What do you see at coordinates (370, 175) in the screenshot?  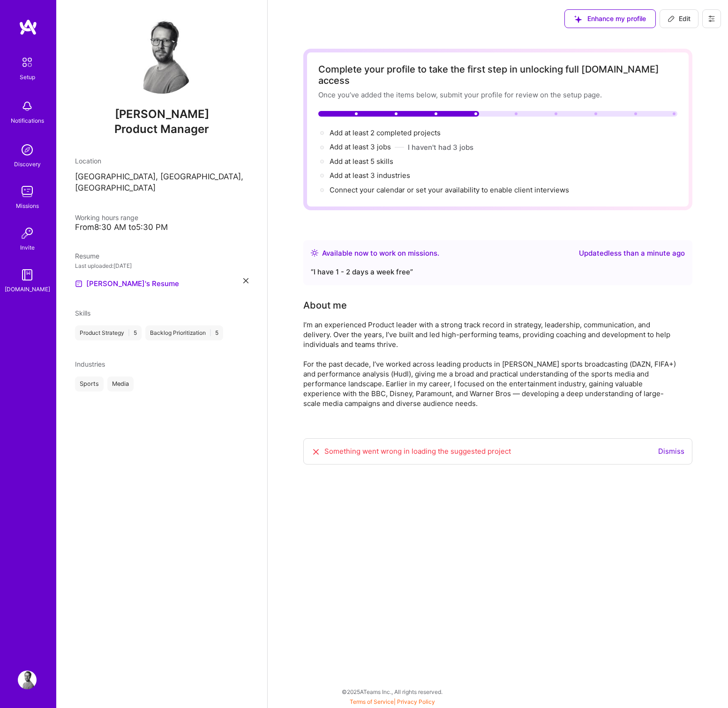 I see `span: Add at least 3 industries` at bounding box center [370, 175].